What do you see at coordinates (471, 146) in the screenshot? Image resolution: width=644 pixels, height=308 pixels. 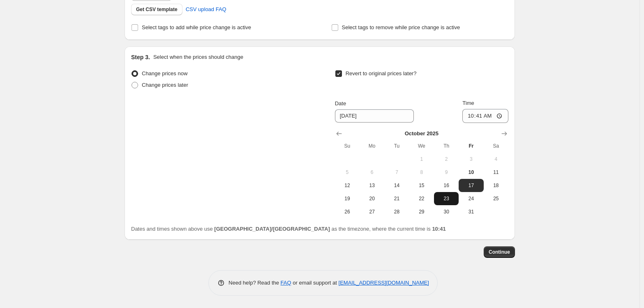 I see `span: Fr` at bounding box center [471, 146].